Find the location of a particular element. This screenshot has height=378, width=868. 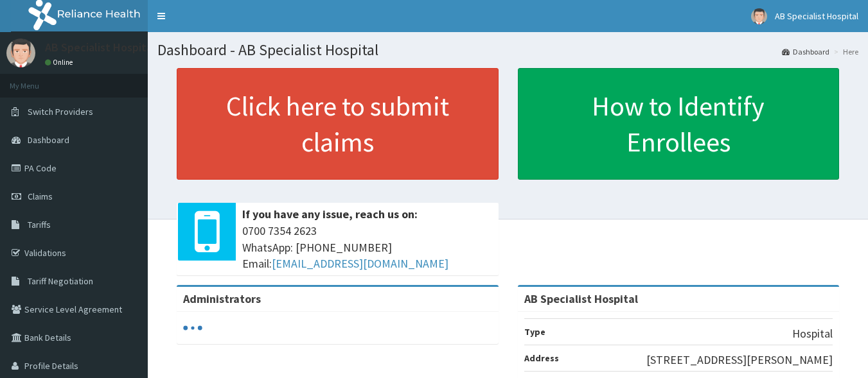

h1: Dashboard - AB Specialist Hospital is located at coordinates (507, 50).